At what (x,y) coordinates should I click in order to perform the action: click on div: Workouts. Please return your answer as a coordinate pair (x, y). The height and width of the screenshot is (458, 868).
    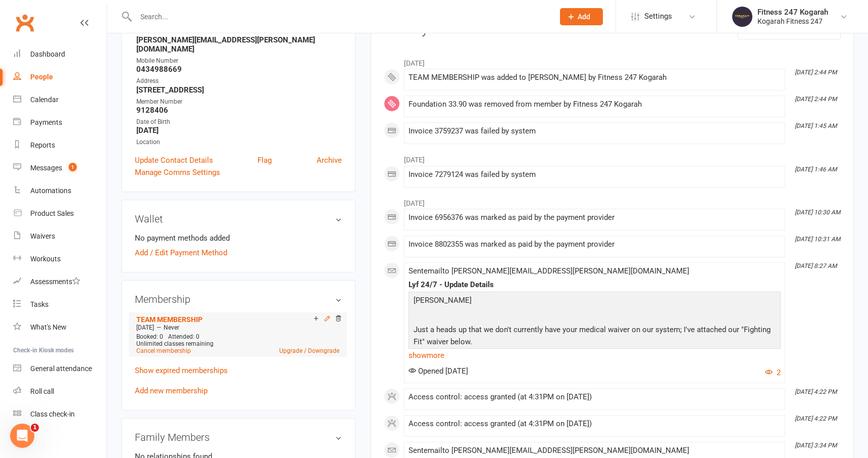
    Looking at the image, I should click on (45, 259).